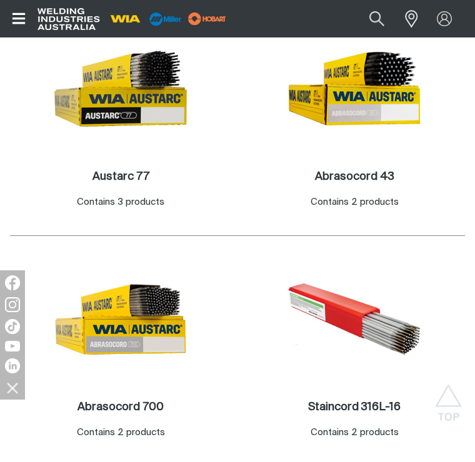 This screenshot has width=475, height=462. I want to click on h2: Abrasocord 700, so click(121, 407).